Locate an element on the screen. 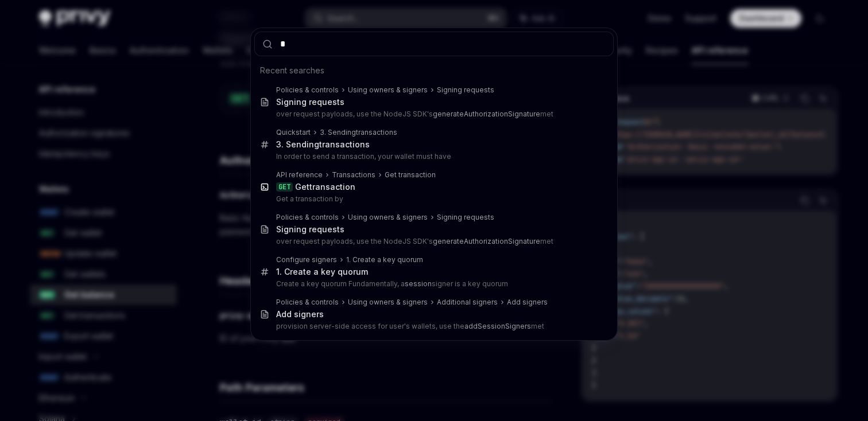 Image resolution: width=868 pixels, height=421 pixels. div: GET is located at coordinates (284, 187).